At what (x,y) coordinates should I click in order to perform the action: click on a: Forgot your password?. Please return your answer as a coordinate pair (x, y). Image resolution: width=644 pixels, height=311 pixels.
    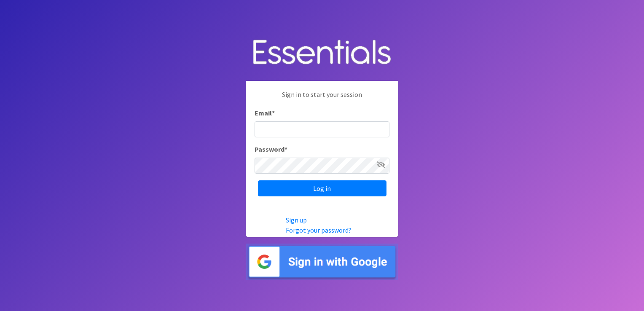
    Looking at the image, I should click on (318, 230).